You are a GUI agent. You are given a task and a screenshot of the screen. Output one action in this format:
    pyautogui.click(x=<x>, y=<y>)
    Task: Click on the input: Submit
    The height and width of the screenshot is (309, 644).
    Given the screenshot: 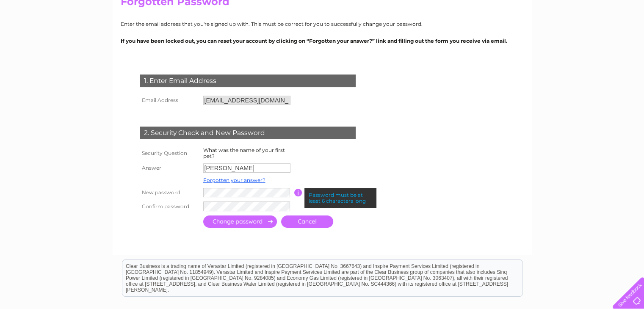 What is the action you would take?
    pyautogui.click(x=240, y=221)
    